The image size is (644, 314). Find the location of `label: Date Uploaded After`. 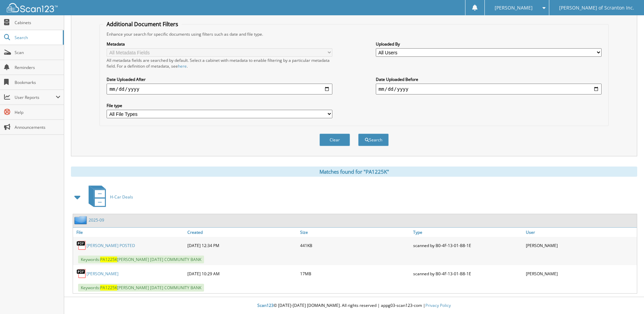

label: Date Uploaded After is located at coordinates (219, 79).